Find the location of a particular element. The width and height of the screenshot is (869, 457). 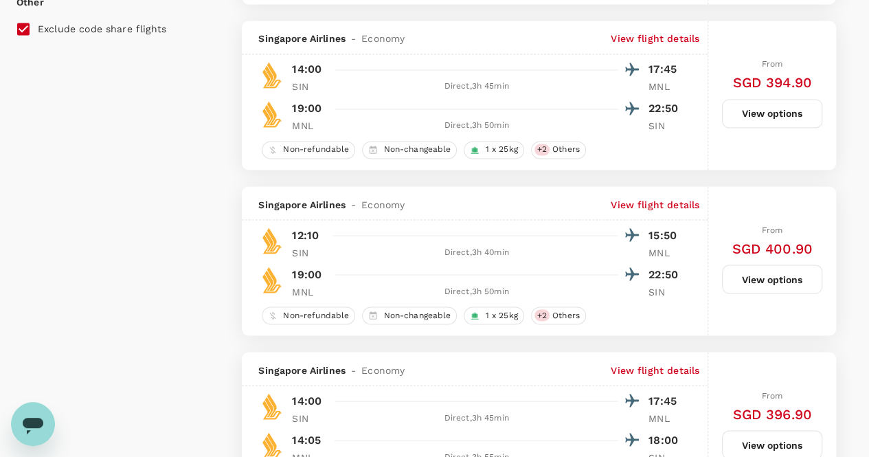

p: 14:05 is located at coordinates (306, 440).